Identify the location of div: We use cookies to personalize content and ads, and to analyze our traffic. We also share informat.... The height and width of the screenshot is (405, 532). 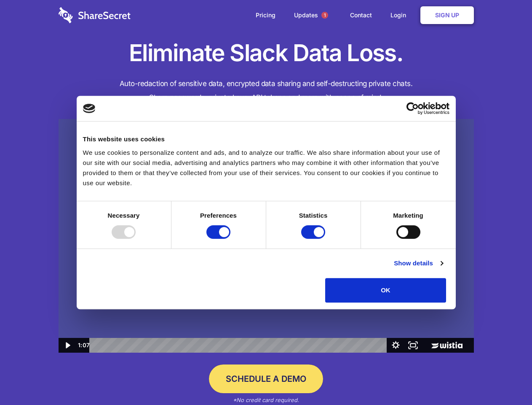
(266, 168).